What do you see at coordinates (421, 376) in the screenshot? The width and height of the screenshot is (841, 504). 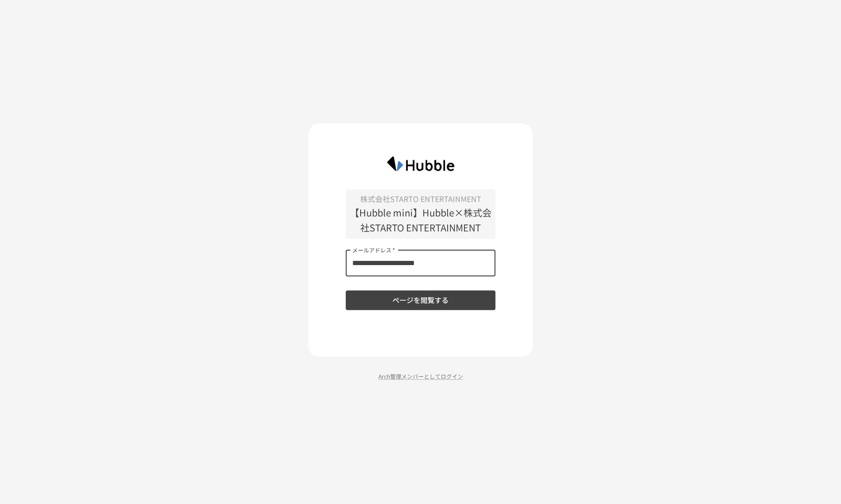 I see `p: Arch管理メンバーとしてログイン` at bounding box center [421, 376].